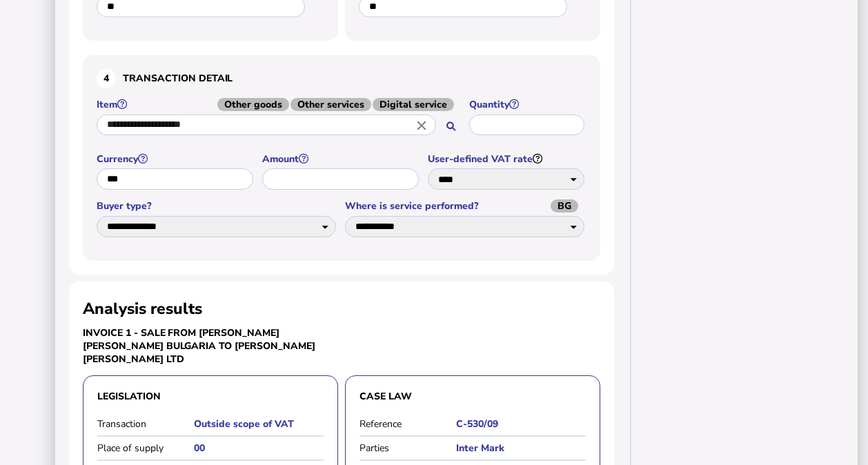 Image resolution: width=868 pixels, height=465 pixels. Describe the element at coordinates (407, 448) in the screenshot. I see `label: Parties` at that location.